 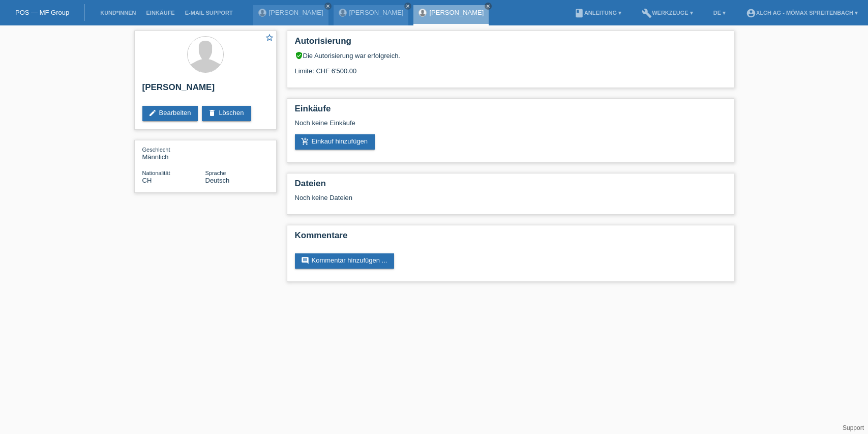 What do you see at coordinates (270, 38) in the screenshot?
I see `a: star_border` at bounding box center [270, 38].